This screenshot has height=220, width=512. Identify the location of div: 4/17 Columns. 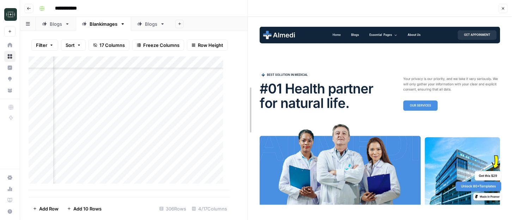
(210, 209).